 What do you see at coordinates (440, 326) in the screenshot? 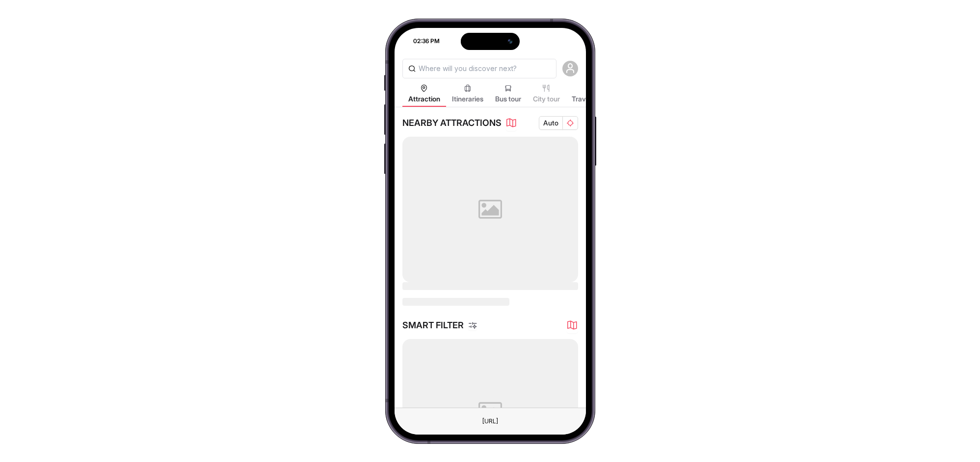
I see `div: SMART FILTER` at bounding box center [440, 326].